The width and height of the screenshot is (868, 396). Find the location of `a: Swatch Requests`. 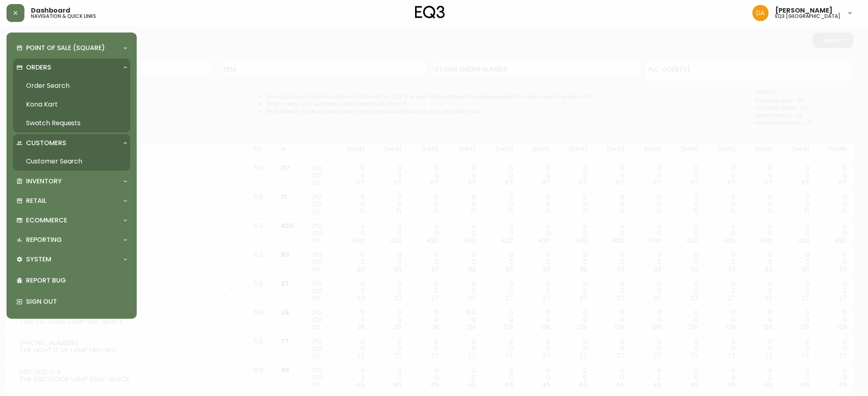

a: Swatch Requests is located at coordinates (71, 123).